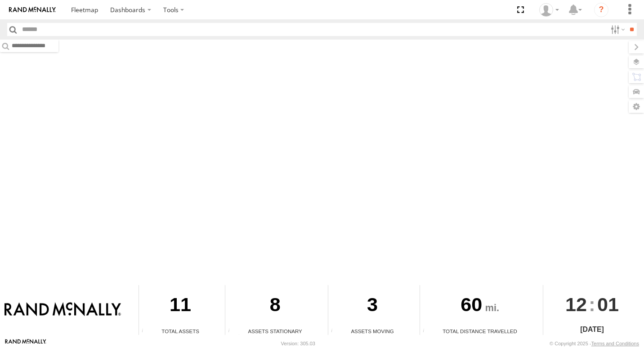 The image size is (644, 348). I want to click on span: 12, so click(576, 305).